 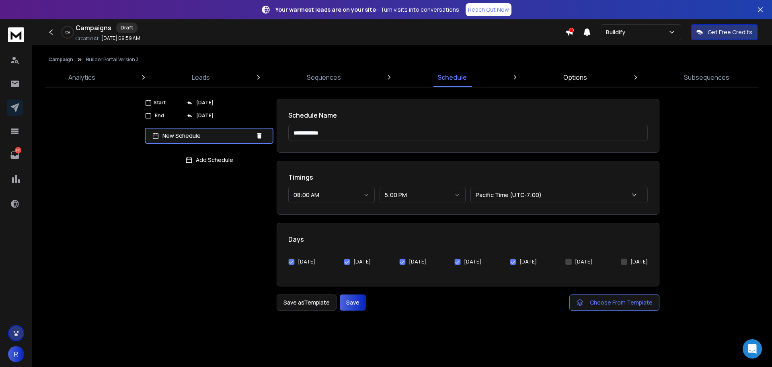 What do you see at coordinates (201, 77) in the screenshot?
I see `p: Leads` at bounding box center [201, 77].